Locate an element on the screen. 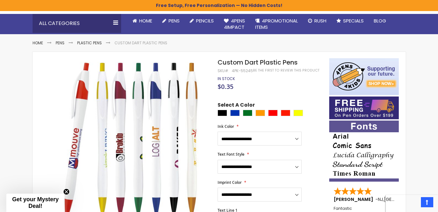 The height and width of the screenshot is (212, 438). span: 4Pens 4impact is located at coordinates (234, 24).